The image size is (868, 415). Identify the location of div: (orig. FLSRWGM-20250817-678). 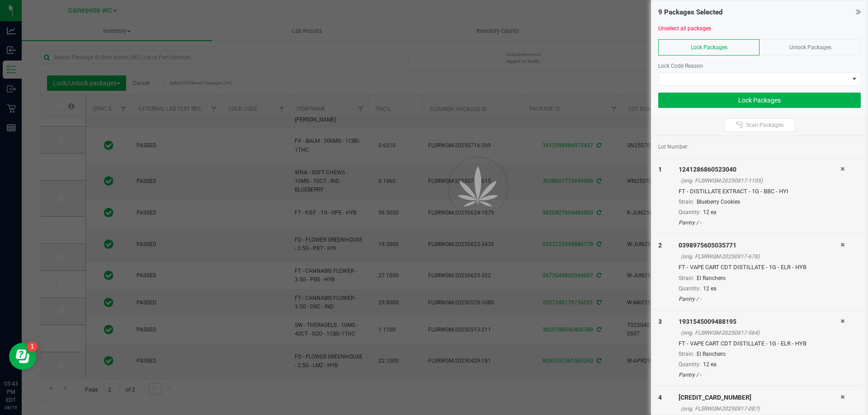
(761, 256).